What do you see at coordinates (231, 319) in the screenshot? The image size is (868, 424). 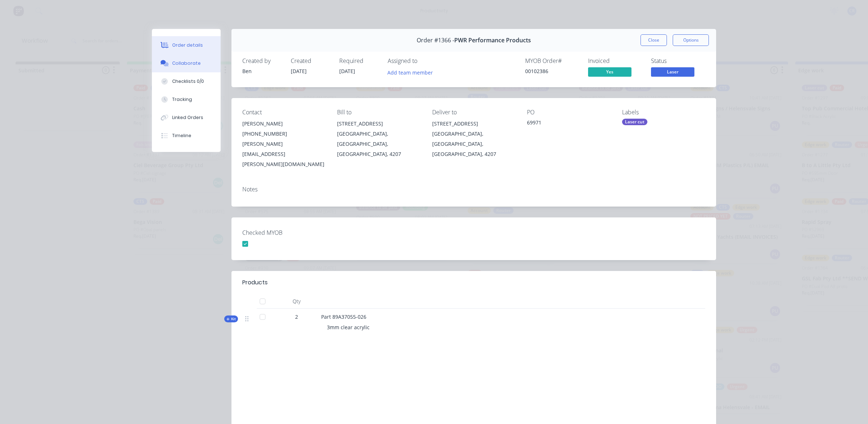 I see `div: Kit` at bounding box center [231, 319].